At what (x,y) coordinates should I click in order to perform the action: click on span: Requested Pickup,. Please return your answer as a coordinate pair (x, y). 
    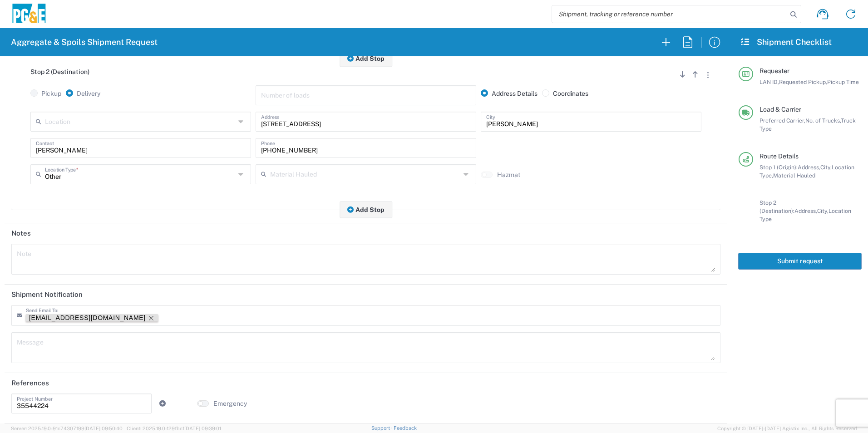
    Looking at the image, I should click on (804, 82).